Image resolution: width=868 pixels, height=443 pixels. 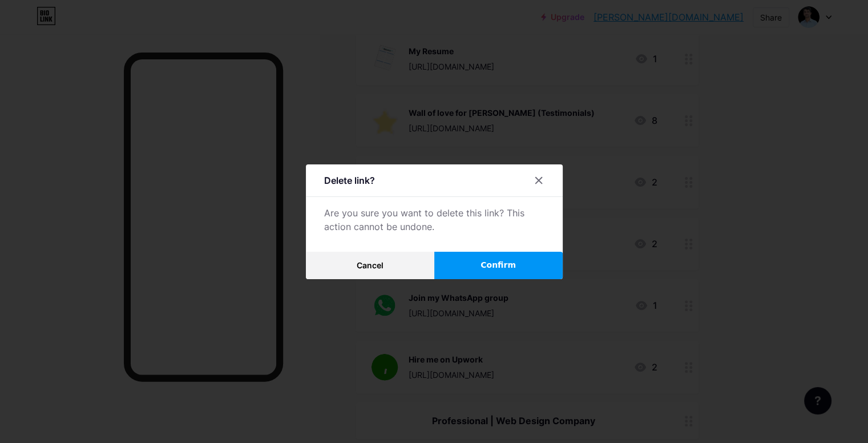 I want to click on button: Confirm, so click(x=498, y=265).